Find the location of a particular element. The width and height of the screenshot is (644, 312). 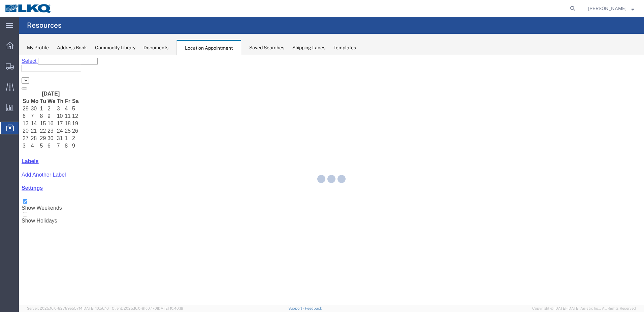

input: Show Holidays is located at coordinates (6, 159).